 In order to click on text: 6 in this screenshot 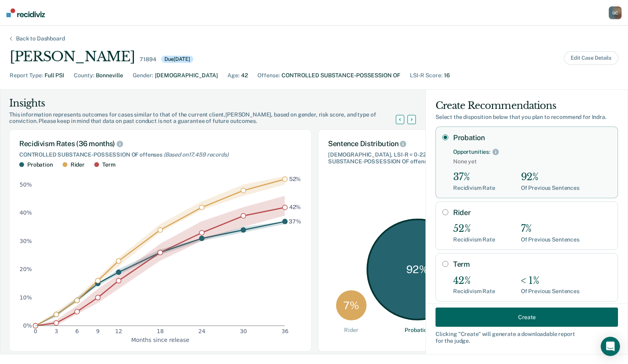, I will do `click(77, 331)`.